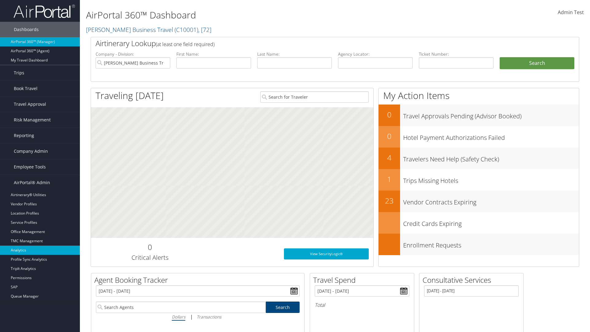 This screenshot has width=590, height=332. Describe the element at coordinates (456, 54) in the screenshot. I see `label: Ticket Number:` at that location.